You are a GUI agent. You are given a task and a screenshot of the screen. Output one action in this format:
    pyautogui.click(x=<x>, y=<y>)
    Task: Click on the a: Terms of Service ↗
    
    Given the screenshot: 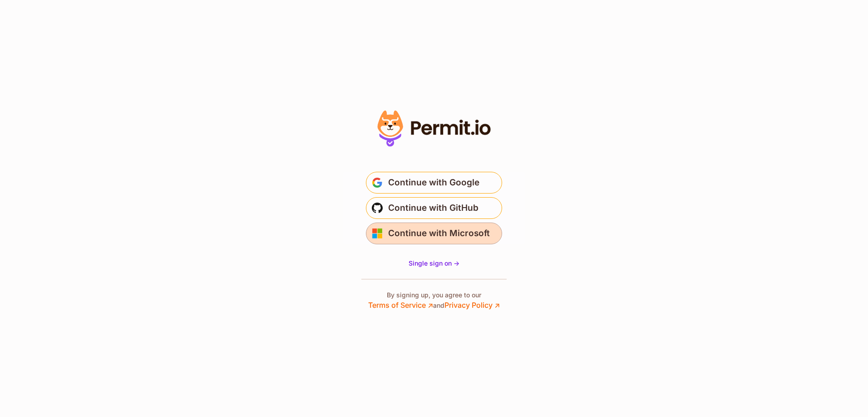 What is the action you would take?
    pyautogui.click(x=401, y=305)
    